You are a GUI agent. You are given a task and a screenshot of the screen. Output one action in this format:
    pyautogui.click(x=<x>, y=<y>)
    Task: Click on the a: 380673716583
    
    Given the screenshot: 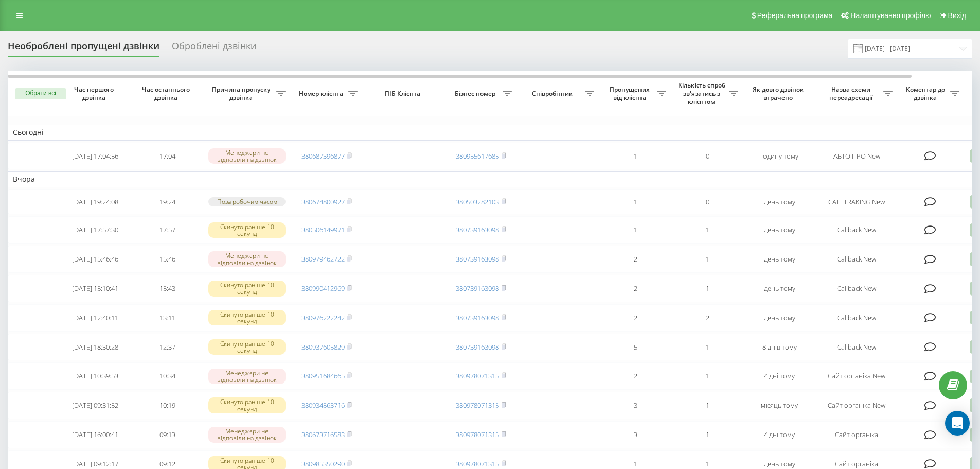 What is the action you would take?
    pyautogui.click(x=323, y=435)
    